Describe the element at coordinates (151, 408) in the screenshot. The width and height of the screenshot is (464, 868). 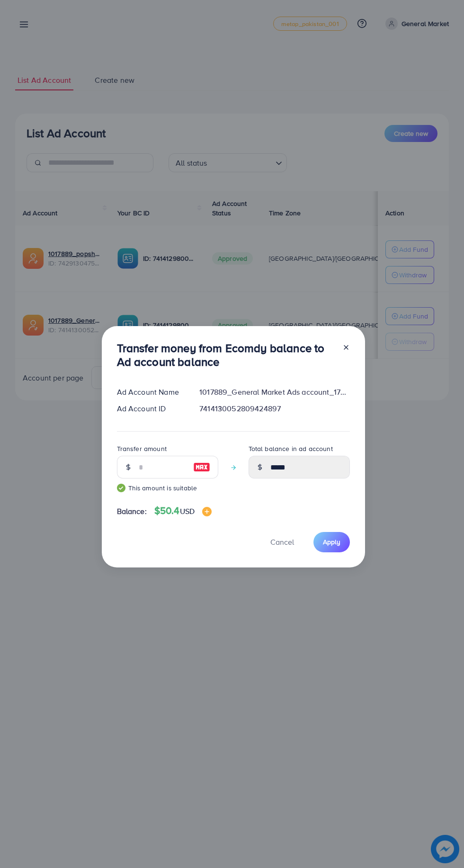
I see `div: Ad Account ID` at that location.